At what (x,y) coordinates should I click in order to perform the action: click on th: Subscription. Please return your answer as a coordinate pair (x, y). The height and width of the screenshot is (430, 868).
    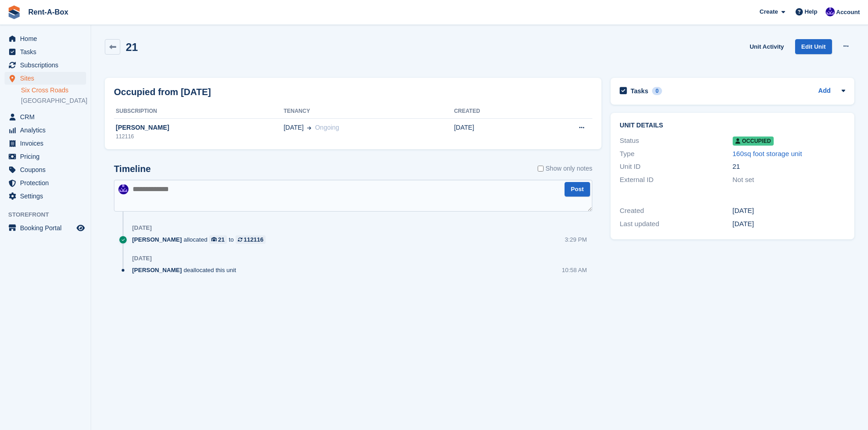
    Looking at the image, I should click on (199, 112).